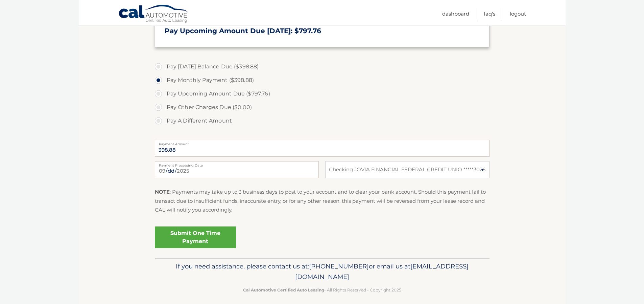  I want to click on p: : Payments may take up to 3 business days to post to your account and to clear your bank account...., so click(322, 201).